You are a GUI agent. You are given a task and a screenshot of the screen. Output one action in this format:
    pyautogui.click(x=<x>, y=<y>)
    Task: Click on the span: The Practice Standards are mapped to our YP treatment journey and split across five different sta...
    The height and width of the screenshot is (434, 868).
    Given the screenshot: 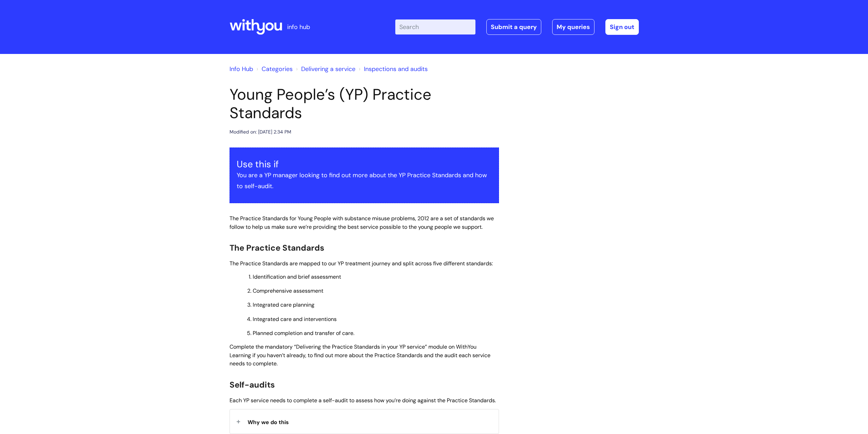 What is the action you would take?
    pyautogui.click(x=361, y=263)
    